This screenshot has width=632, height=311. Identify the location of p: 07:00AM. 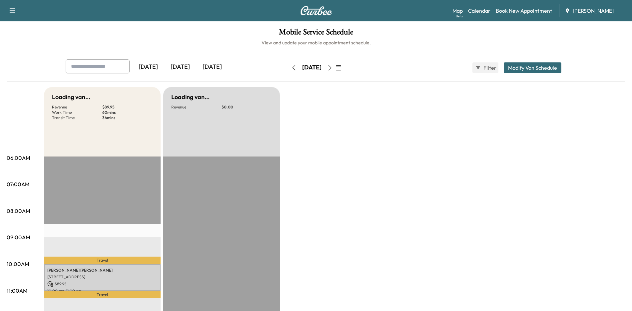
(18, 184).